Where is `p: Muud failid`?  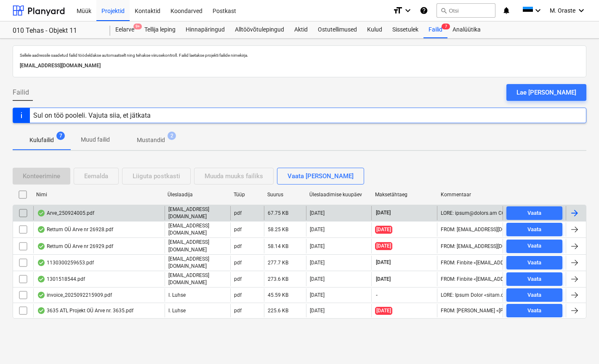
p: Muud failid is located at coordinates (95, 139).